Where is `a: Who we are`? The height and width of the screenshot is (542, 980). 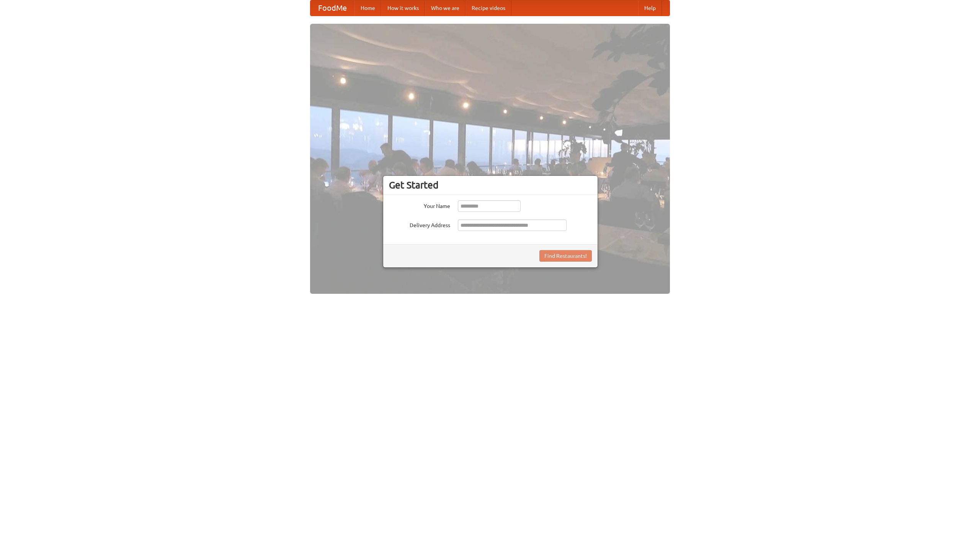
a: Who we are is located at coordinates (446, 9).